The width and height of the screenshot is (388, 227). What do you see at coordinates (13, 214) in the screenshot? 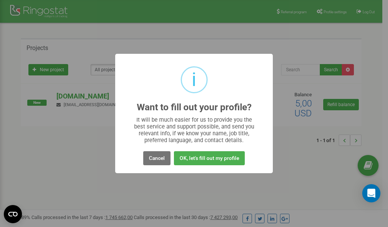
I see `button: Open CMP widget` at bounding box center [13, 214].